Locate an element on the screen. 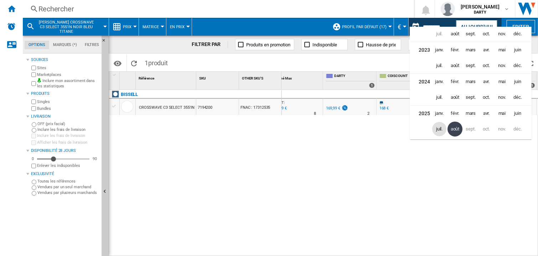 This screenshot has height=256, width=538. td: November 2024 is located at coordinates (502, 97).